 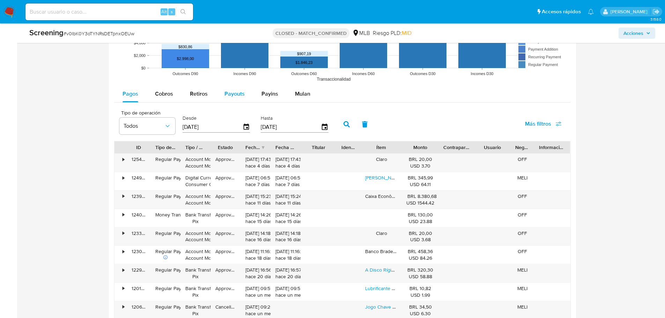 What do you see at coordinates (392, 33) in the screenshot?
I see `span: Riesgo PLD:` at bounding box center [392, 33].